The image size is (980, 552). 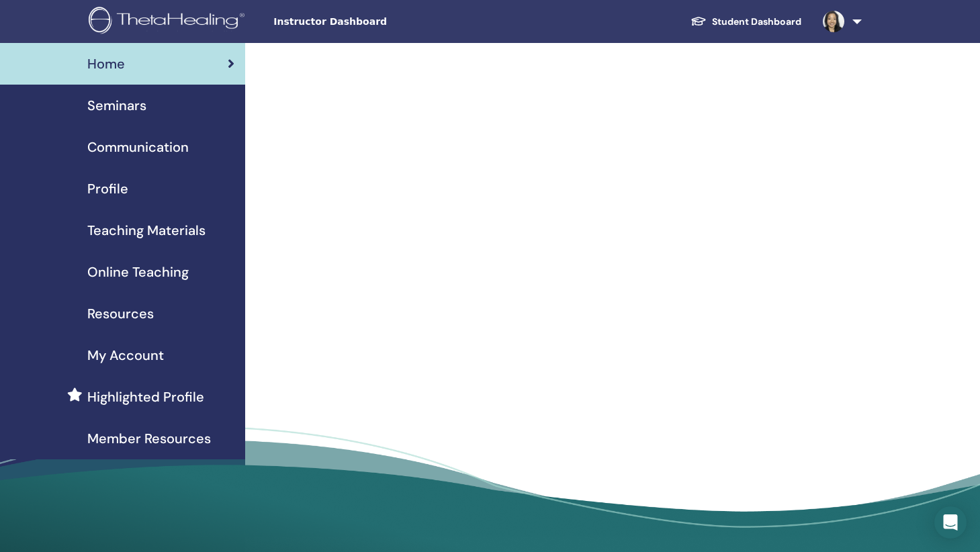 I want to click on img: default.jpg, so click(x=834, y=22).